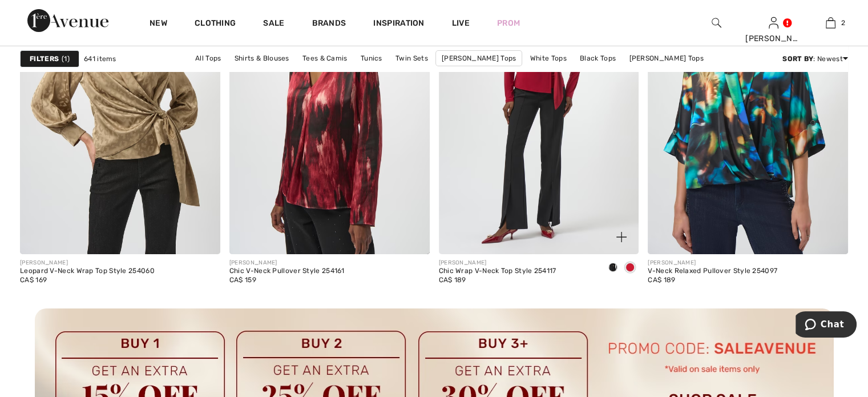 Image resolution: width=868 pixels, height=397 pixels. Describe the element at coordinates (329, 24) in the screenshot. I see `a: Brands` at that location.